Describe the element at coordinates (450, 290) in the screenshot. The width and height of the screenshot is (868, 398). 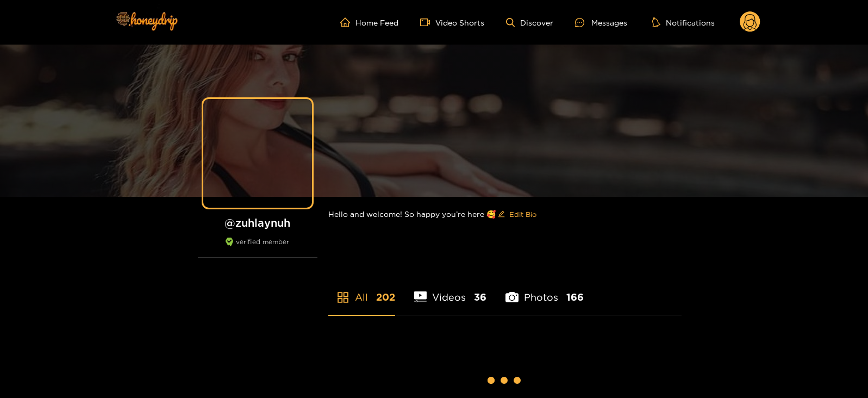
I see `li: Videos` at that location.